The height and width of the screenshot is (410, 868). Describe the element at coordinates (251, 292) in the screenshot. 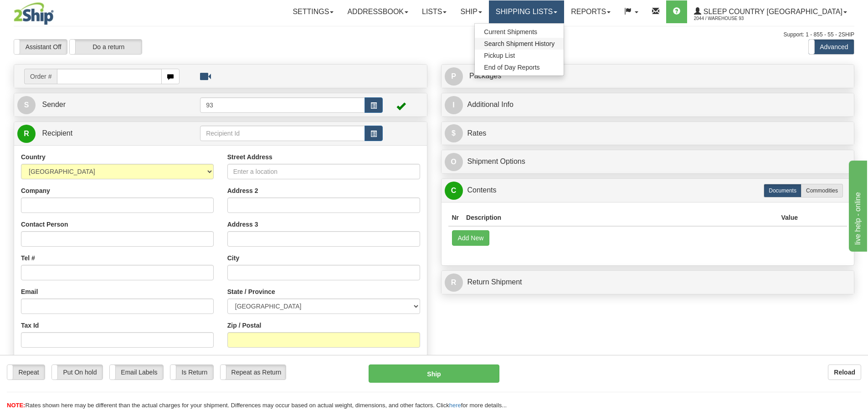

I see `label: State / Province` at that location.